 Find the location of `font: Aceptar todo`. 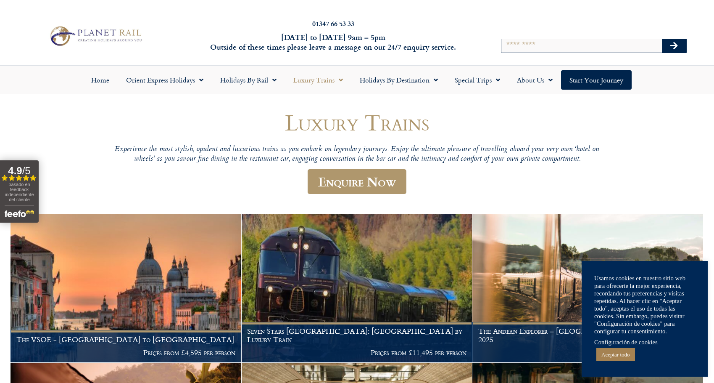

font: Aceptar todo is located at coordinates (616, 354).